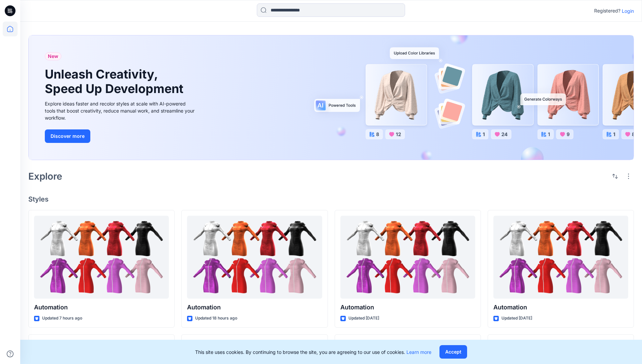 The height and width of the screenshot is (364, 642). Describe the element at coordinates (67, 136) in the screenshot. I see `button: Discover more` at that location.